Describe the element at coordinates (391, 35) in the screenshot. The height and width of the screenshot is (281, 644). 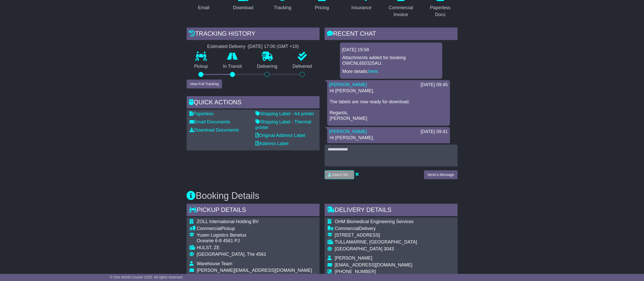
I see `div: RECENT CHAT` at that location.